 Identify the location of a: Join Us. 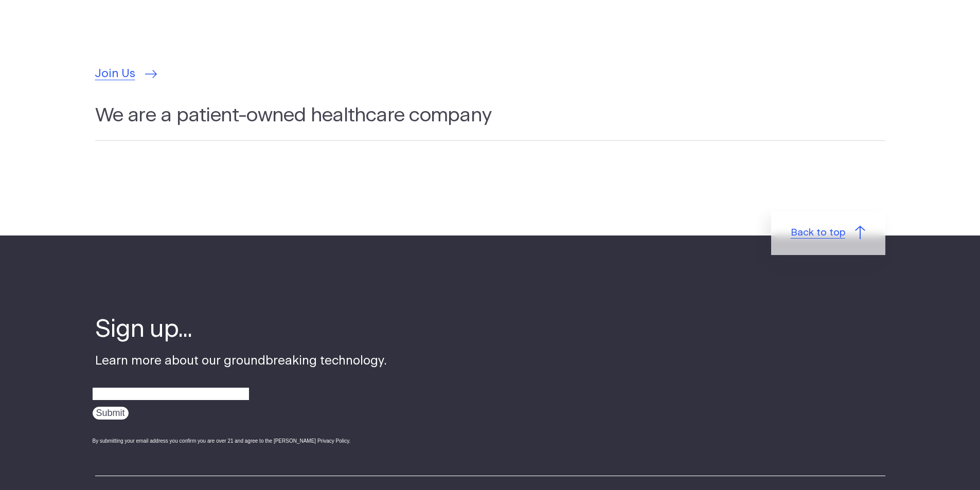
(126, 74).